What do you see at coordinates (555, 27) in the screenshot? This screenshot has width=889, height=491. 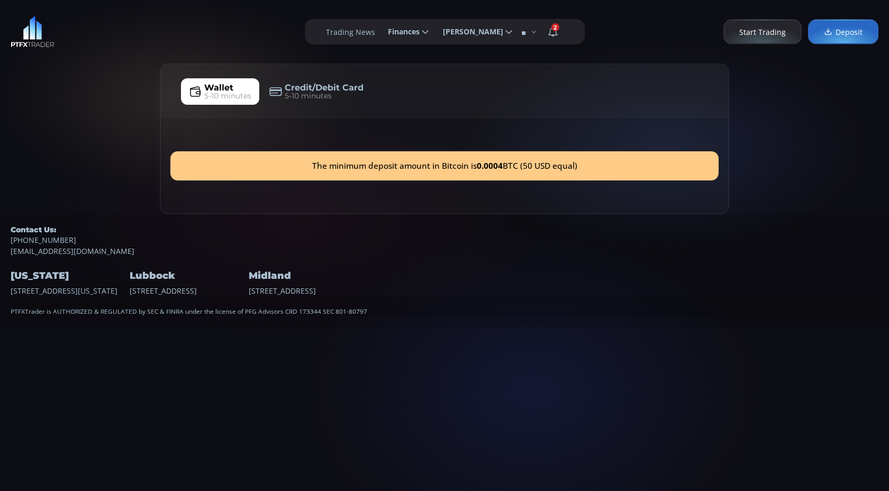 I see `span: 2` at bounding box center [555, 27].